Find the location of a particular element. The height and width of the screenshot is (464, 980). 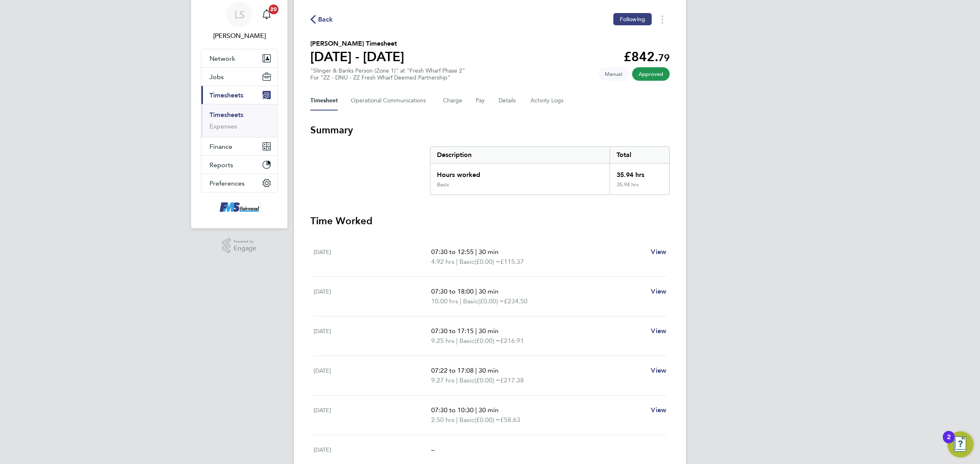

span: Network is located at coordinates (222, 58).